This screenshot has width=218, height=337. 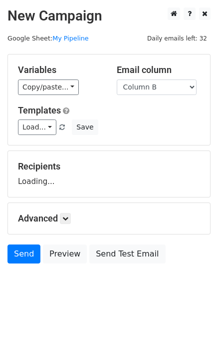 I want to click on a: Load..., so click(x=37, y=127).